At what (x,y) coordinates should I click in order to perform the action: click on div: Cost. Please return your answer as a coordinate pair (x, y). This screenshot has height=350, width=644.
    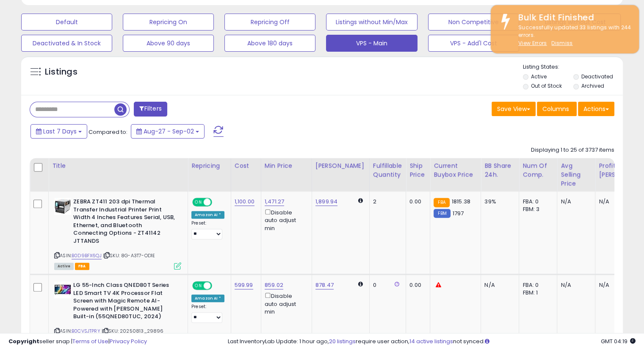
    Looking at the image, I should click on (246, 166).